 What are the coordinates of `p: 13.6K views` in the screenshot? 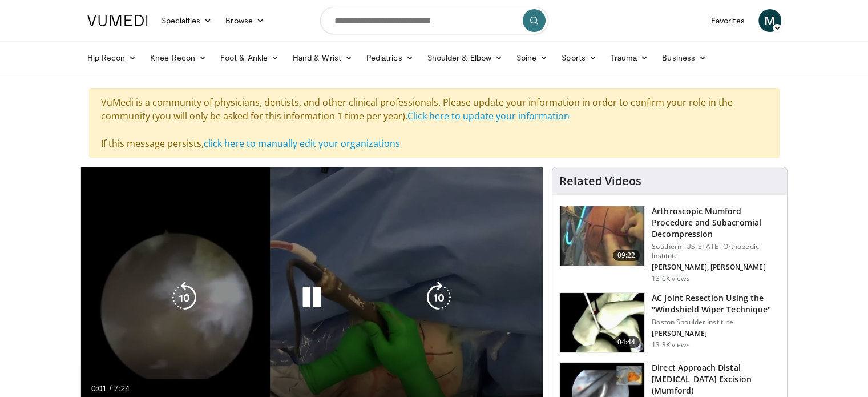 It's located at (671, 278).